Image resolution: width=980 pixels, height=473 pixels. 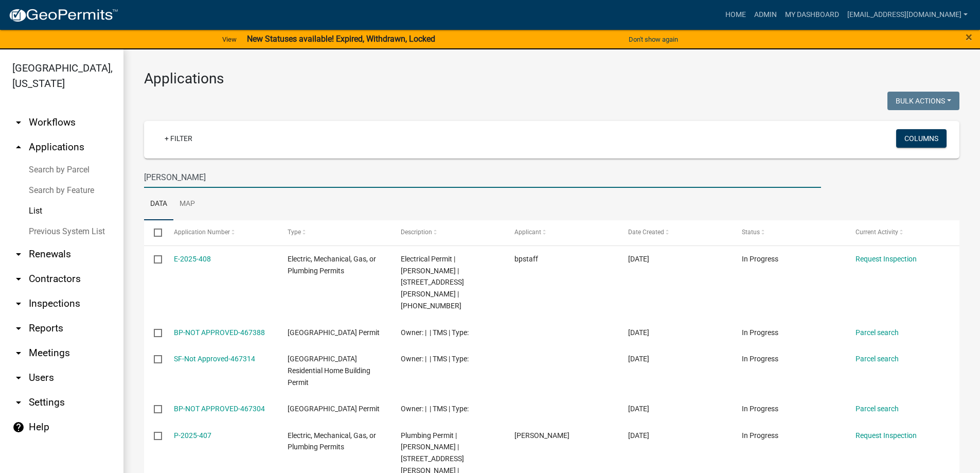 What do you see at coordinates (187, 204) in the screenshot?
I see `a: Map` at bounding box center [187, 204].